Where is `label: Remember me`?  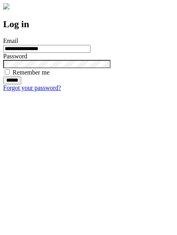 label: Remember me is located at coordinates (31, 72).